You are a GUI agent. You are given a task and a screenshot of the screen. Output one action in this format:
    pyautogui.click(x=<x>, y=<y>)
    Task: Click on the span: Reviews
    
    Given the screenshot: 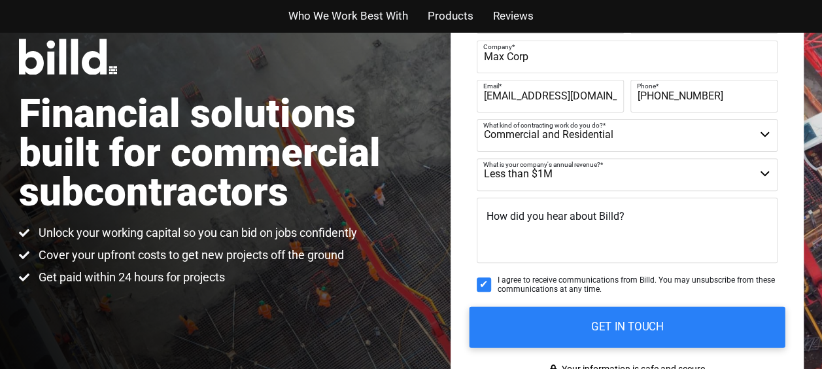 What is the action you would take?
    pyautogui.click(x=514, y=16)
    